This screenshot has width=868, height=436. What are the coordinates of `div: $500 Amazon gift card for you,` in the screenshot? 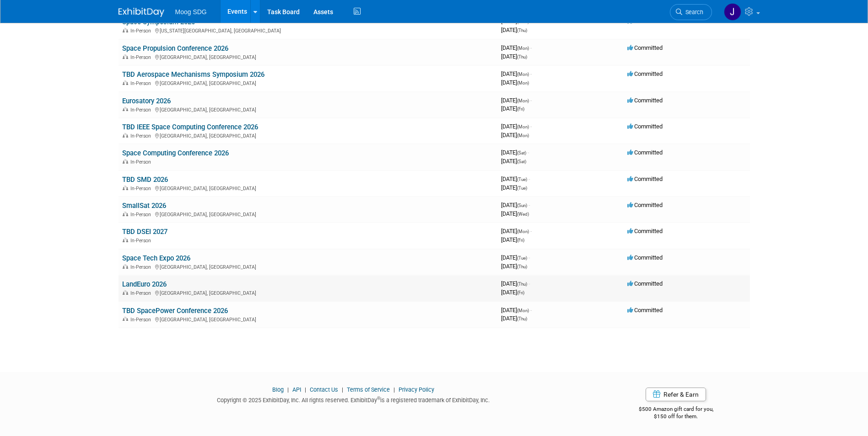 It's located at (676, 410).